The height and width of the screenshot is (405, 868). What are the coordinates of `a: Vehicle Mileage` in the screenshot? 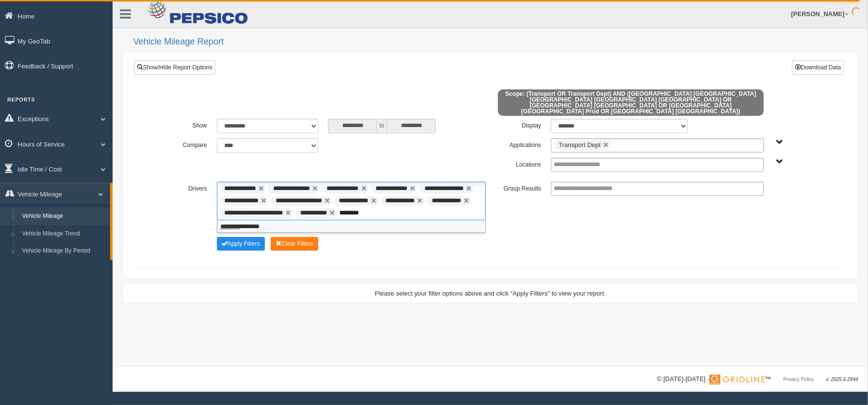 It's located at (64, 217).